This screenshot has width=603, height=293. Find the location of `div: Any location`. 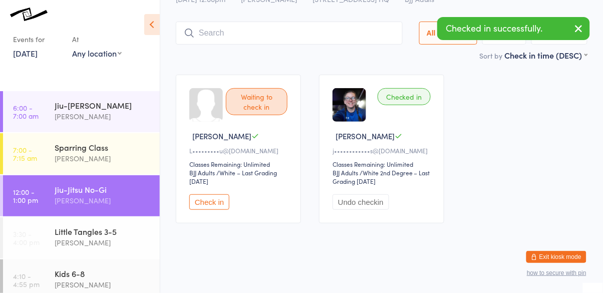

div: Any location is located at coordinates (97, 53).